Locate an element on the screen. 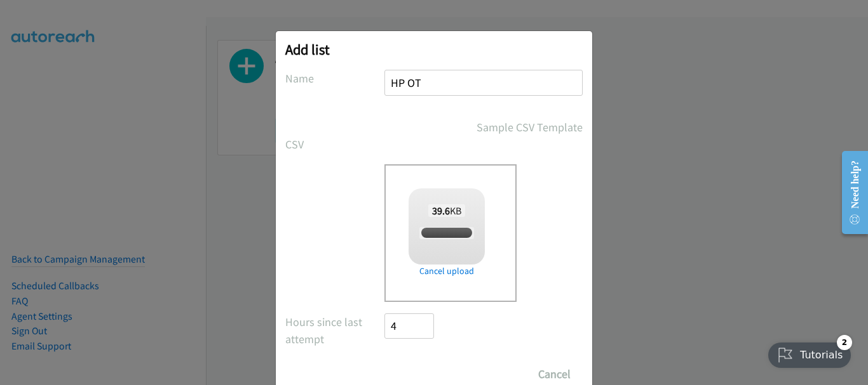  button: Checklist, Tutorials, 2 incomplete tasks is located at coordinates (49, 25).